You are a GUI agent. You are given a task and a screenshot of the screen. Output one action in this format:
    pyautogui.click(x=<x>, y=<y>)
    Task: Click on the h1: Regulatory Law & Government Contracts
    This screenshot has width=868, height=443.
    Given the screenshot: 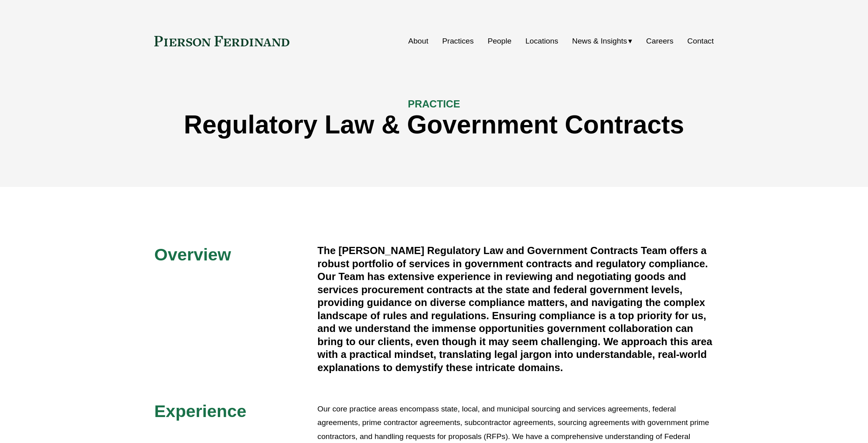 What is the action you would take?
    pyautogui.click(x=434, y=125)
    